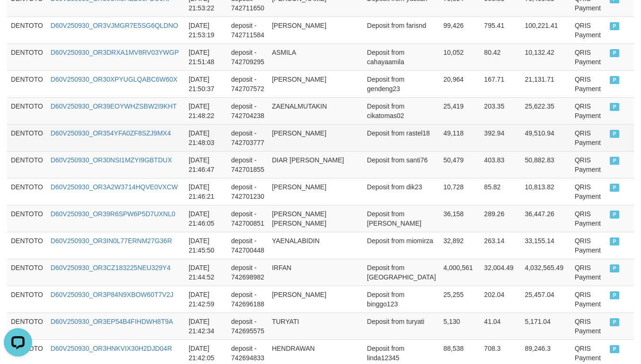 This screenshot has width=641, height=364. What do you see at coordinates (460, 218) in the screenshot?
I see `td: 36,158` at bounding box center [460, 218].